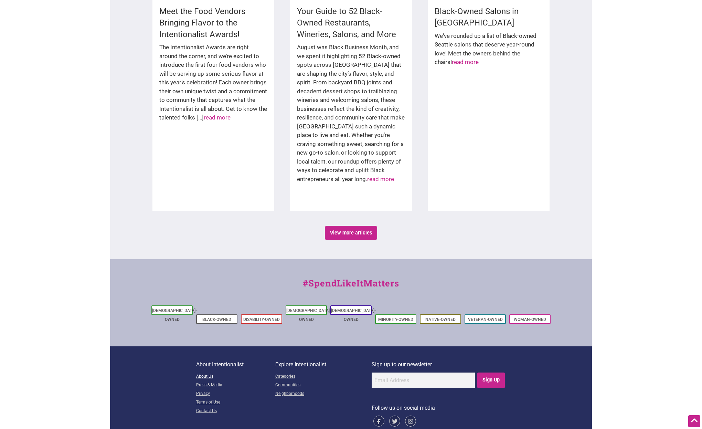 Image resolution: width=702 pixels, height=429 pixels. I want to click on a: About Us, so click(236, 376).